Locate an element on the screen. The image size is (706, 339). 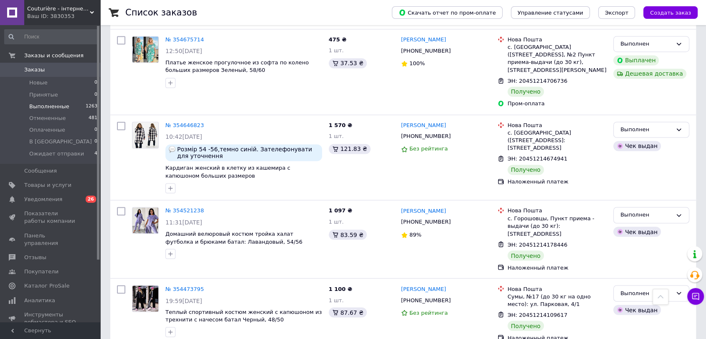
span: Теплый спортивный костюм женский с капюшоном из трехнити с начесом батал Черный, 48/50 is located at coordinates (244, 315).